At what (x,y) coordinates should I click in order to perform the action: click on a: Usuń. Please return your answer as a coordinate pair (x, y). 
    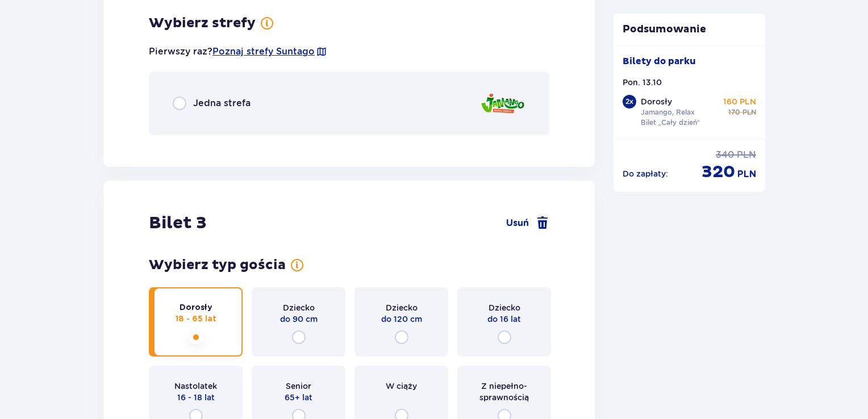
    Looking at the image, I should click on (527, 223).